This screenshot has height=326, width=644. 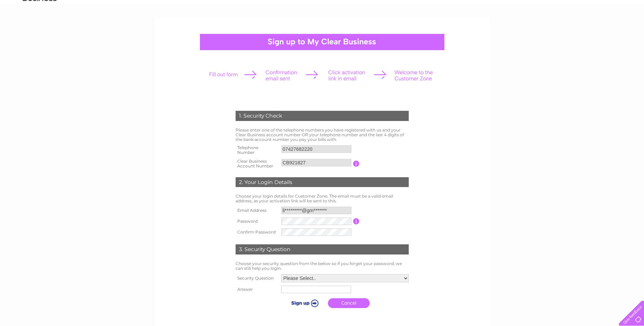 What do you see at coordinates (322, 199) in the screenshot?
I see `td: Choose your login details for Customer Zone. The email must be a valid email address, as your act...` at bounding box center [322, 199].